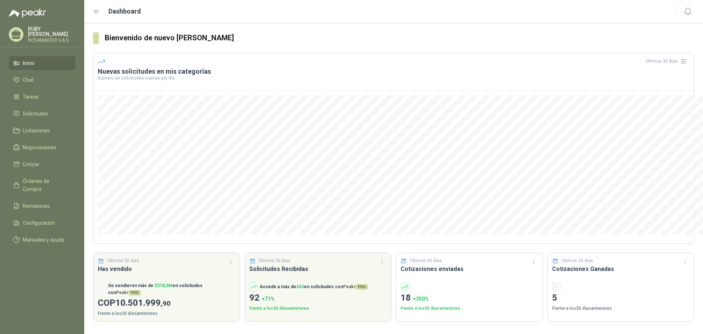  I want to click on a: Negociaciones, so click(42, 147).